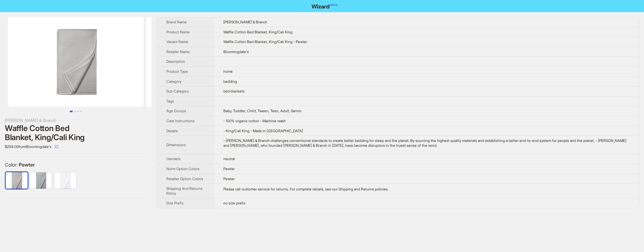 This screenshot has width=644, height=252. I want to click on span: Category, so click(174, 81).